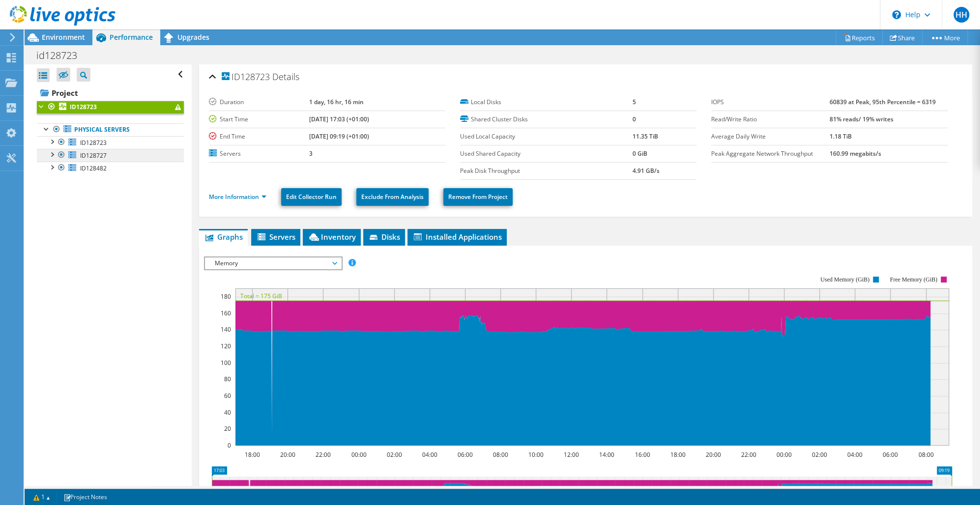 The width and height of the screenshot is (980, 505). What do you see at coordinates (259, 136) in the screenshot?
I see `label: End Time` at bounding box center [259, 136].